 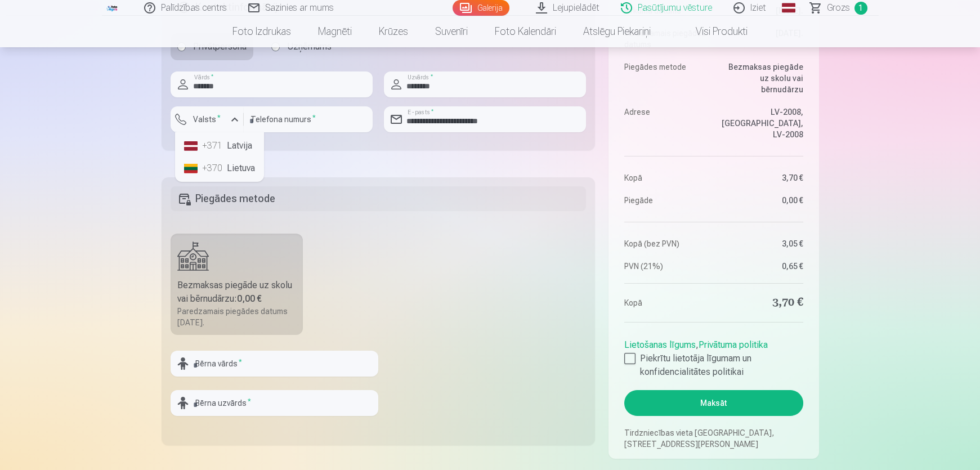 What do you see at coordinates (666, 267) in the screenshot?
I see `dt: PVN (21%)` at bounding box center [666, 267].